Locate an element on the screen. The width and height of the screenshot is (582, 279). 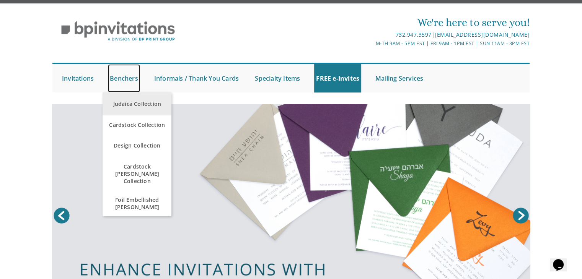
a: Mailing Services is located at coordinates (399, 78).